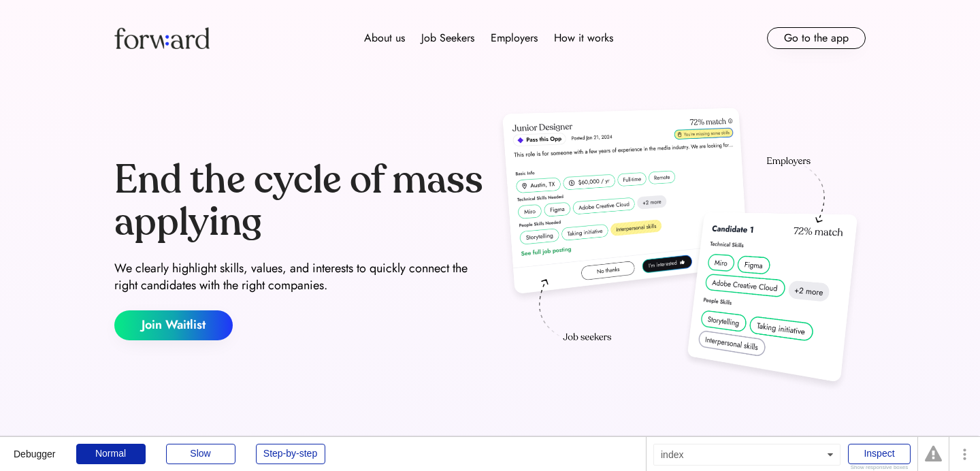  Describe the element at coordinates (162, 38) in the screenshot. I see `img: Forward logo` at that location.